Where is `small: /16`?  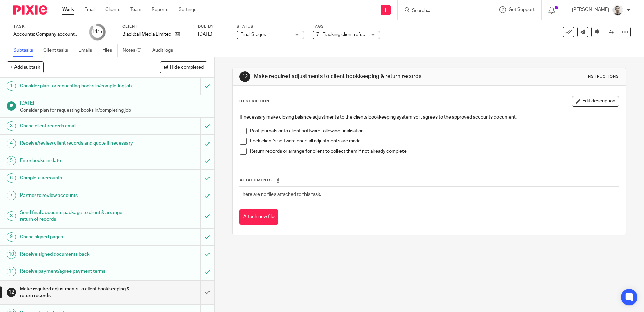
small: /16 is located at coordinates (100, 32).